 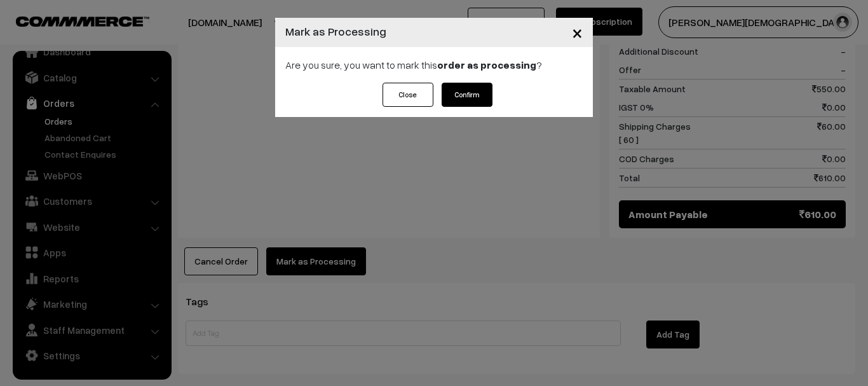 I want to click on div: Are you sure, you want to mark this ?, so click(x=434, y=65).